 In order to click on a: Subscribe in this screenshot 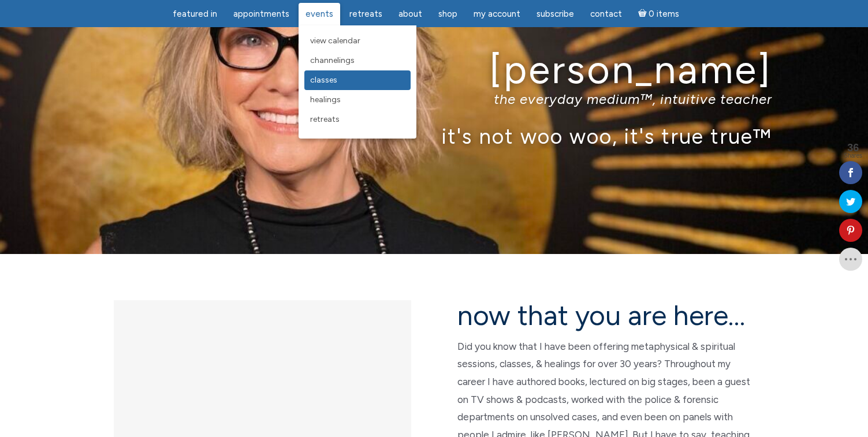, I will do `click(555, 14)`.